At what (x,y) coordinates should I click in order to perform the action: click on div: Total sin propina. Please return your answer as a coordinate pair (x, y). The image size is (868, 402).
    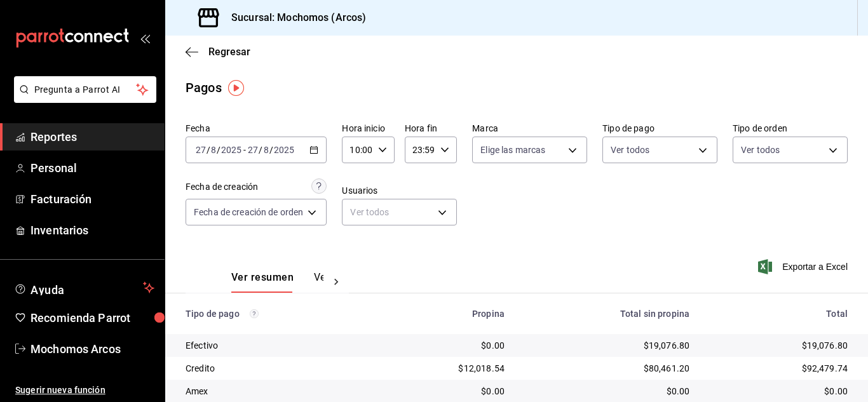
    Looking at the image, I should click on (606, 314).